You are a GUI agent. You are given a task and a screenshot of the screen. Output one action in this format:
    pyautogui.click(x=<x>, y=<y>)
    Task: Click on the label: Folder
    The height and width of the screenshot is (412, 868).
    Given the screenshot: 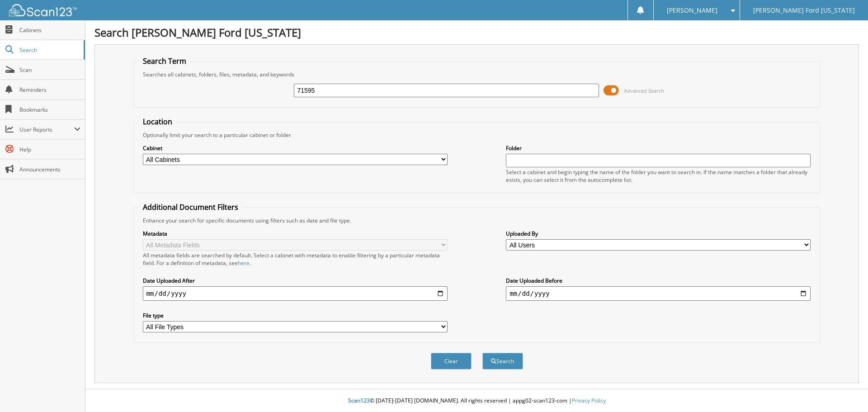 What is the action you would take?
    pyautogui.click(x=658, y=148)
    